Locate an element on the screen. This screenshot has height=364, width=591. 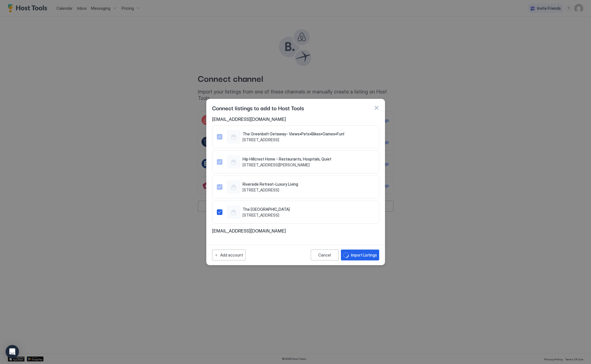
div: Import Listings is located at coordinates (364, 255).